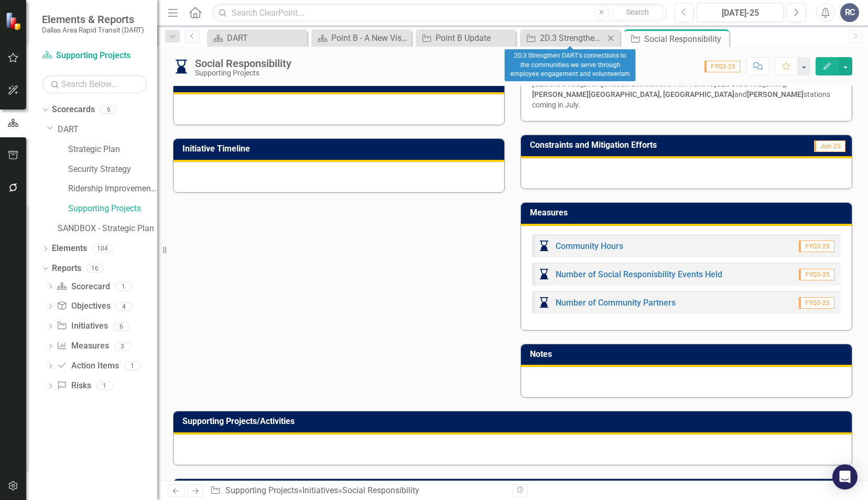 This screenshot has width=868, height=500. Describe the element at coordinates (73, 110) in the screenshot. I see `a: Scorecards` at that location.